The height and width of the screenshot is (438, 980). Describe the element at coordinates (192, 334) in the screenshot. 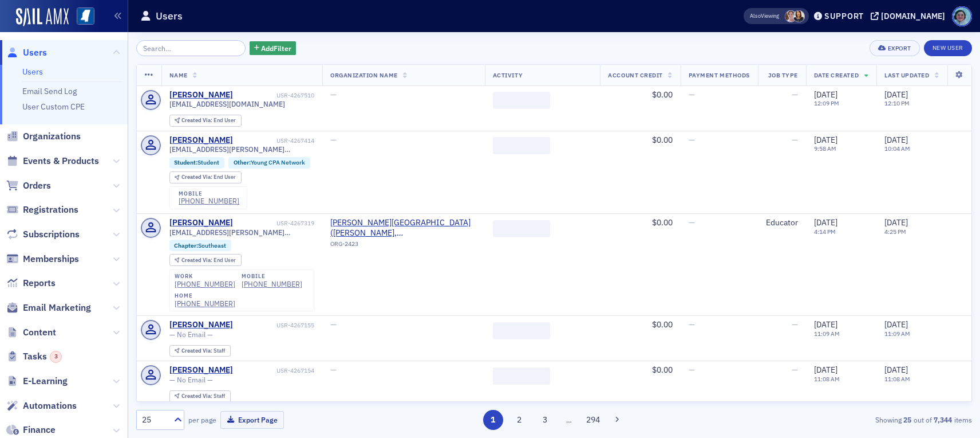

I see `span: — No Email —` at that location.